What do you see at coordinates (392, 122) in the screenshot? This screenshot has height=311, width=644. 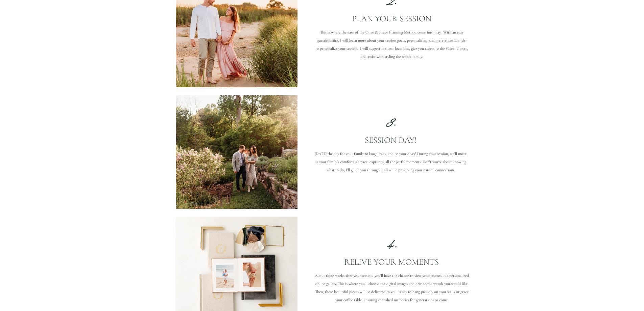 I see `b: 3.` at bounding box center [392, 122].